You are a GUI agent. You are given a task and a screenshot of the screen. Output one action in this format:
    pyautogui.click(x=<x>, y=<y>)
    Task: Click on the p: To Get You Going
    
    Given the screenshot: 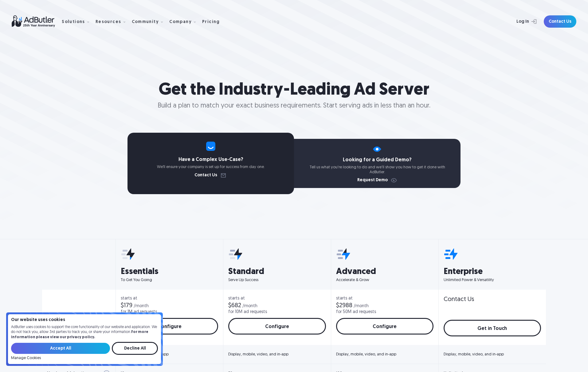 What is the action you would take?
    pyautogui.click(x=169, y=280)
    